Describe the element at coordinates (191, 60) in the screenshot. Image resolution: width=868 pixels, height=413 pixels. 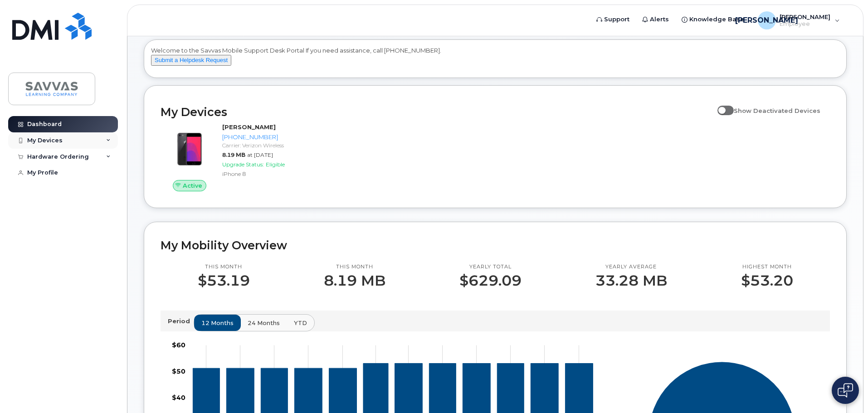
I see `button: Submit a Helpdesk Request` at that location.